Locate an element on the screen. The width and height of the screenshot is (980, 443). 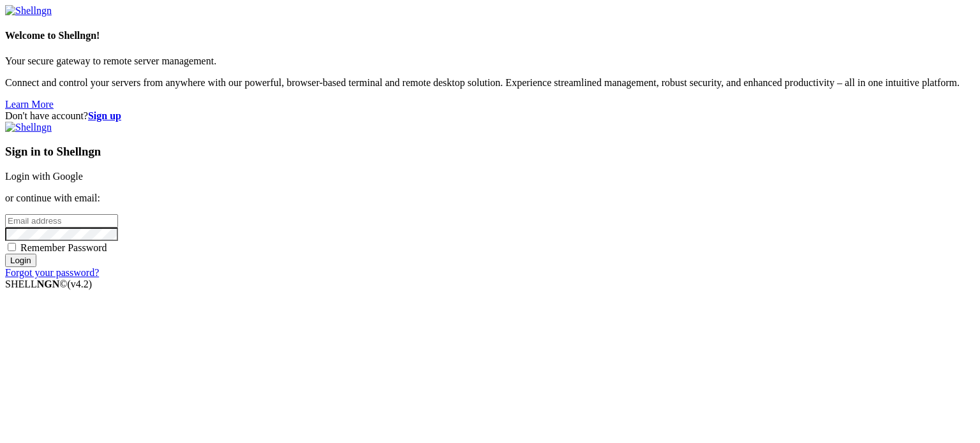
b: NGN is located at coordinates (48, 284).